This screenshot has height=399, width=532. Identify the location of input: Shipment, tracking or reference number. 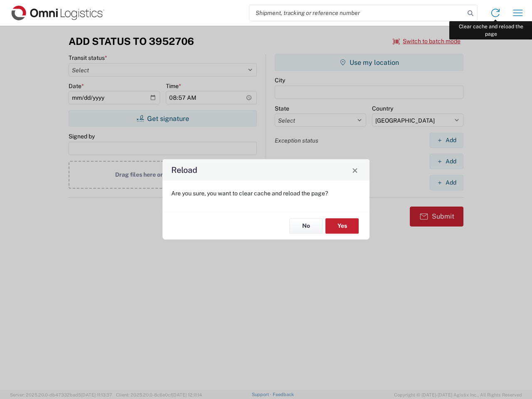
(357, 13).